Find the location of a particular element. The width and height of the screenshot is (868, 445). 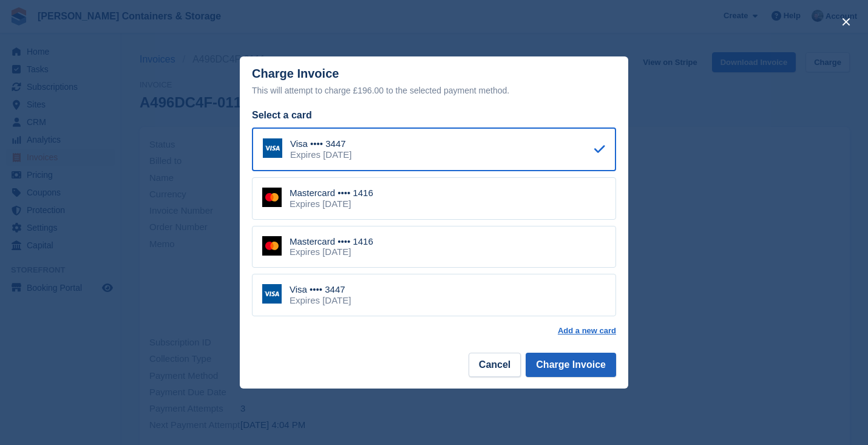

button: close is located at coordinates (846, 22).